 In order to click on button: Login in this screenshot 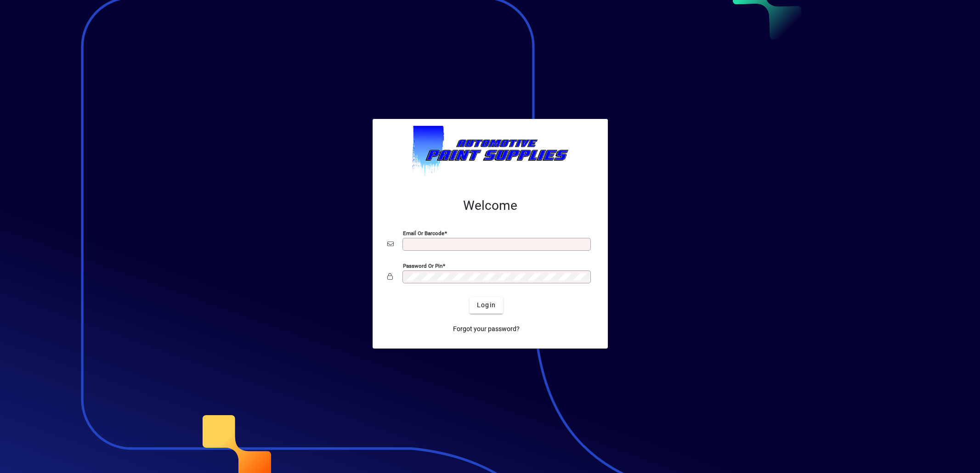, I will do `click(486, 305)`.